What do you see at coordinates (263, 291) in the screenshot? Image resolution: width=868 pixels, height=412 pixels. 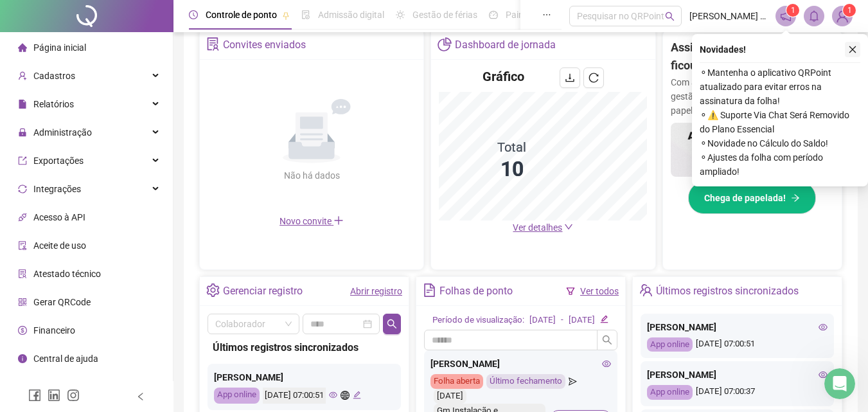 I see `div: Gerenciar registro` at bounding box center [263, 291].